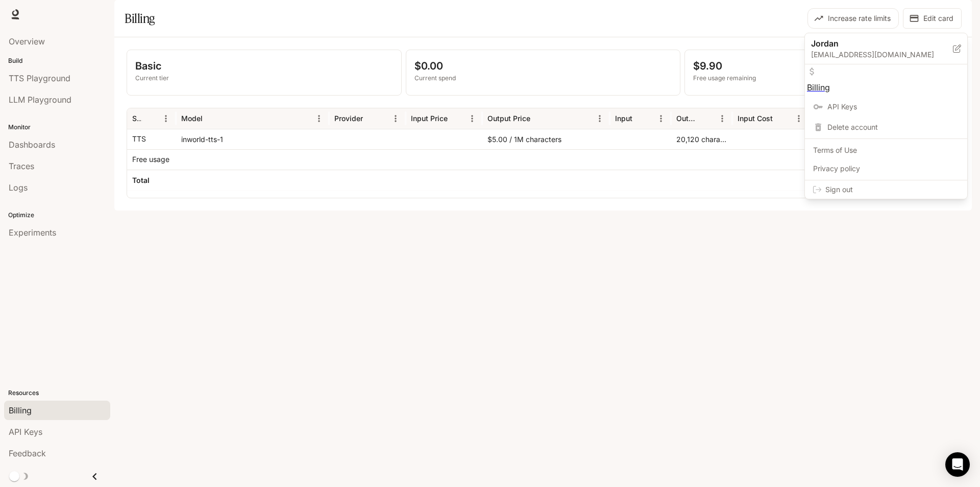 The height and width of the screenshot is (487, 980). I want to click on span: Terms of Use, so click(886, 150).